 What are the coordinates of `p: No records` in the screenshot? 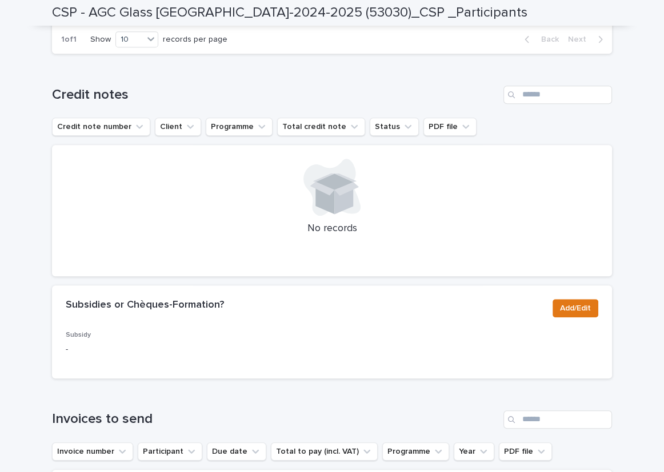 It's located at (332, 229).